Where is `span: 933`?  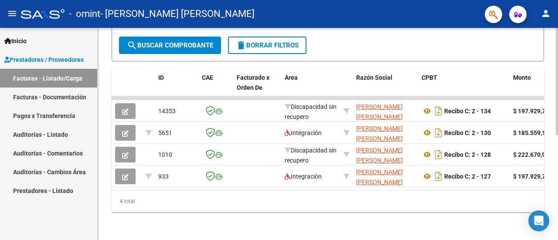 span: 933 is located at coordinates (164, 177).